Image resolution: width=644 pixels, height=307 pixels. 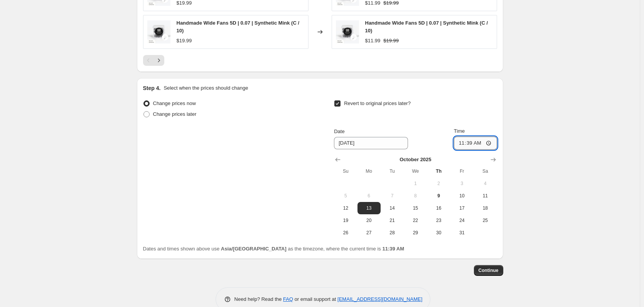 What do you see at coordinates (346, 208) in the screenshot?
I see `button: Sunday October 12 2025` at bounding box center [346, 208].